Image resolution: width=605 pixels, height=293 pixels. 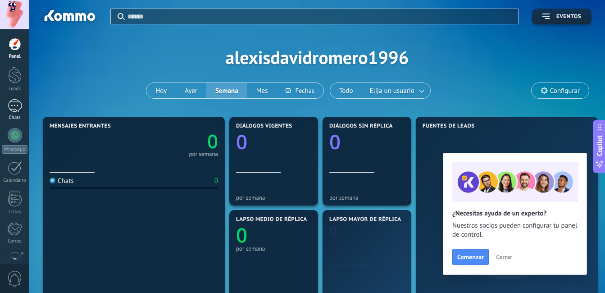 What do you see at coordinates (264, 126) in the screenshot?
I see `span: Diálogos vigentes` at bounding box center [264, 126].